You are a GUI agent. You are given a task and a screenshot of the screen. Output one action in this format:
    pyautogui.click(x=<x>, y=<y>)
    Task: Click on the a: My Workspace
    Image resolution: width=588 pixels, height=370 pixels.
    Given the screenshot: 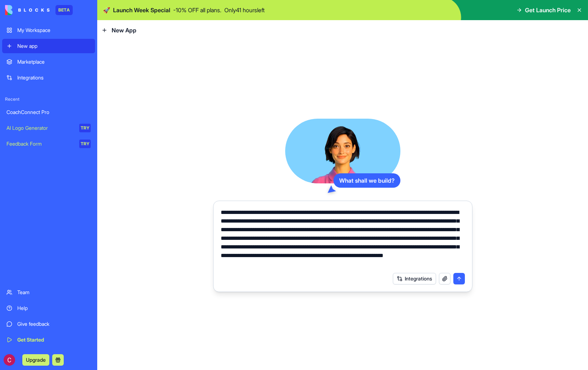 What is the action you would take?
    pyautogui.click(x=49, y=30)
    